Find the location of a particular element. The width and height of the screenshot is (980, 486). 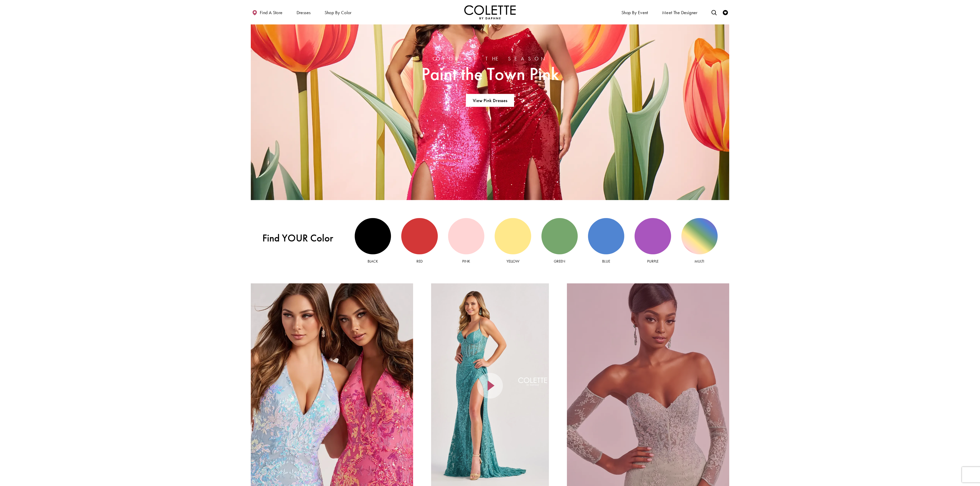

div: Blue view is located at coordinates (606, 236).